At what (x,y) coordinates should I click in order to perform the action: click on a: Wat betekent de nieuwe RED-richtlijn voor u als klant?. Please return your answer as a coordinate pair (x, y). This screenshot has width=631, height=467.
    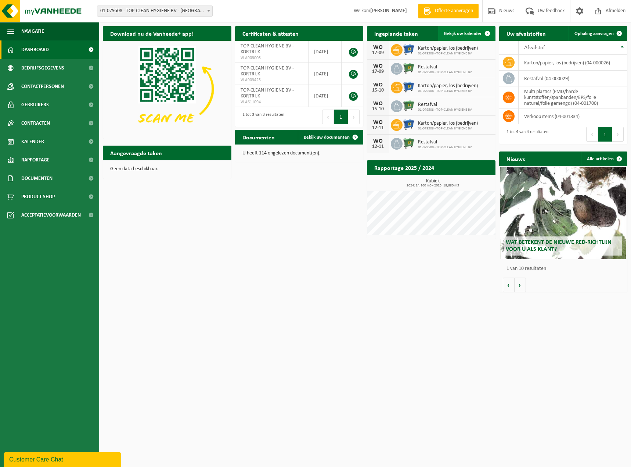
    Looking at the image, I should click on (563, 213).